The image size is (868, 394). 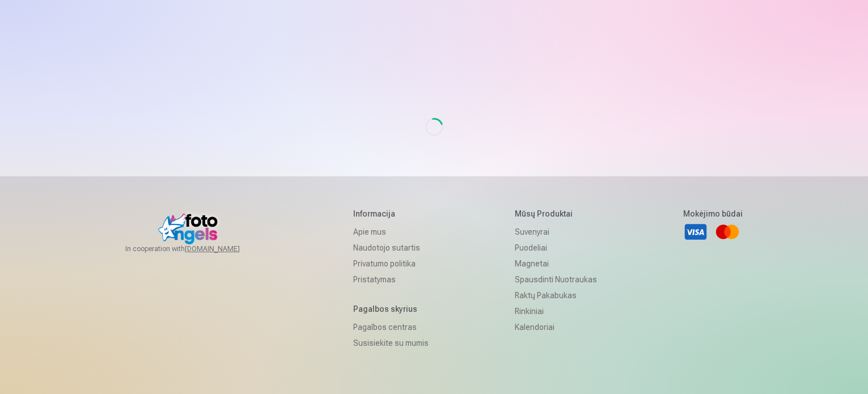 I want to click on a: Rinkiniai, so click(x=556, y=311).